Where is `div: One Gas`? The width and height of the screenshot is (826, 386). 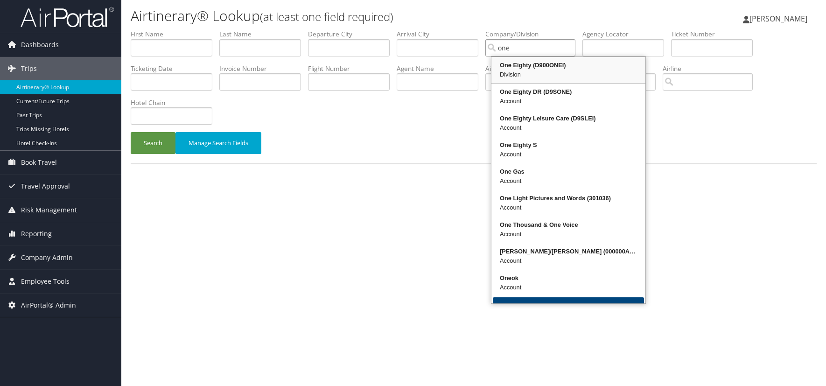 div: One Gas is located at coordinates (568, 172).